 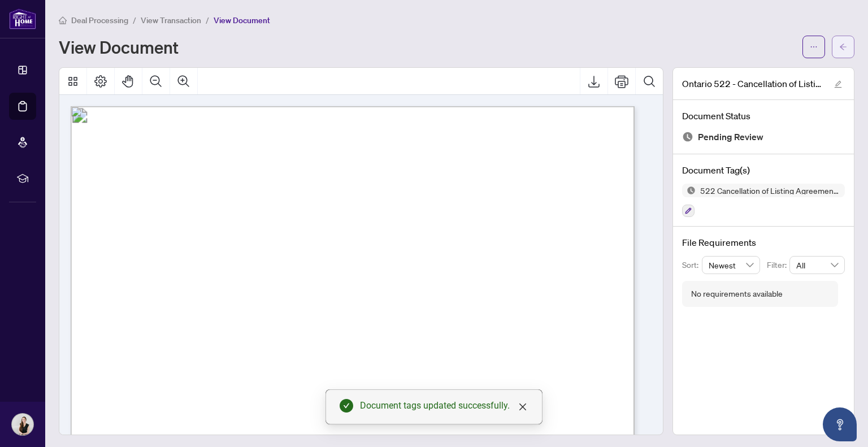 What do you see at coordinates (63, 20) in the screenshot?
I see `span: home` at bounding box center [63, 20].